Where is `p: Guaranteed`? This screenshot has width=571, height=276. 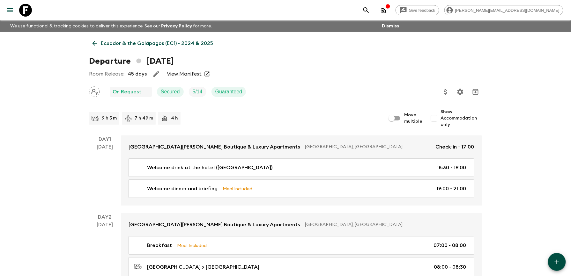
p: Guaranteed is located at coordinates (229, 92).